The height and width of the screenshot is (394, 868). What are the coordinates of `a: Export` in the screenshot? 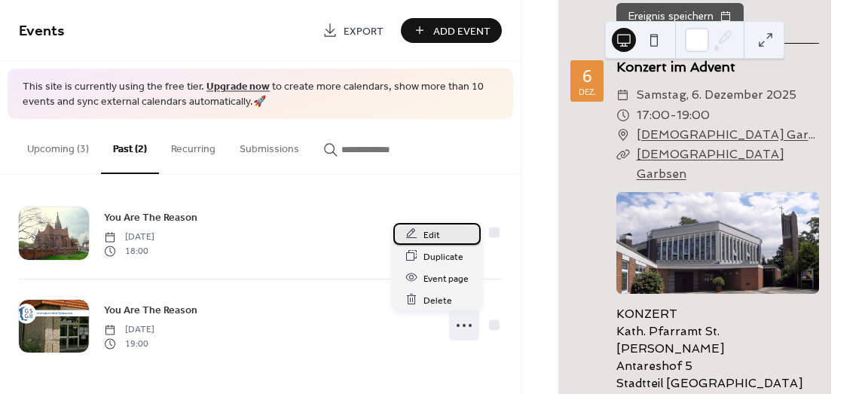 It's located at (353, 30).